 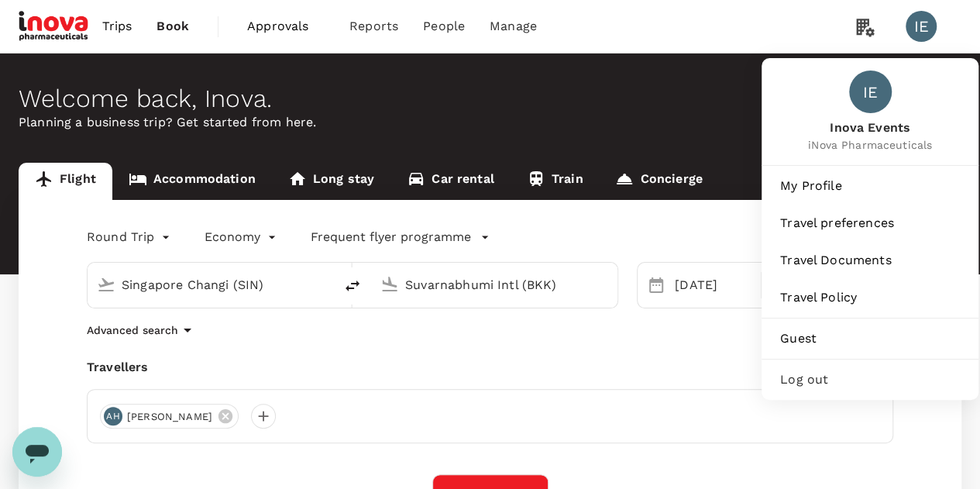 I want to click on span: My Profile, so click(x=870, y=186).